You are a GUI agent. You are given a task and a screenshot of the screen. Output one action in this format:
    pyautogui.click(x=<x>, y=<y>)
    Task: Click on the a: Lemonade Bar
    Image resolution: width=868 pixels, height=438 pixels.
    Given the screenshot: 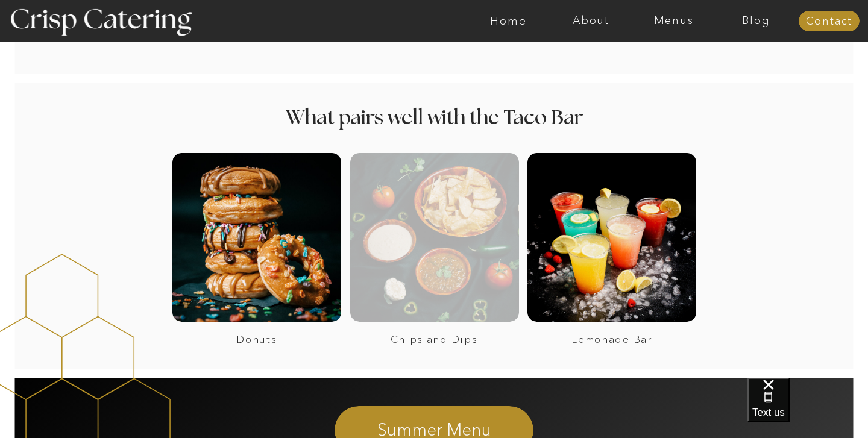 What is the action you would take?
    pyautogui.click(x=612, y=340)
    